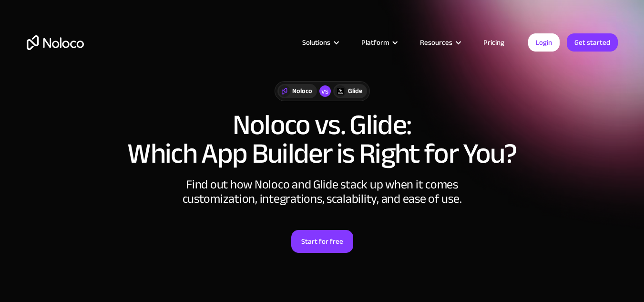  What do you see at coordinates (355, 91) in the screenshot?
I see `div: Glide` at bounding box center [355, 91].